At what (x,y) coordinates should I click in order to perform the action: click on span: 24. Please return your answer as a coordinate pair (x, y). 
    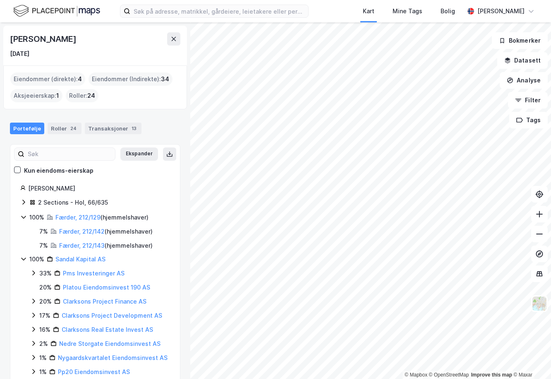
    Looking at the image, I should click on (91, 96).